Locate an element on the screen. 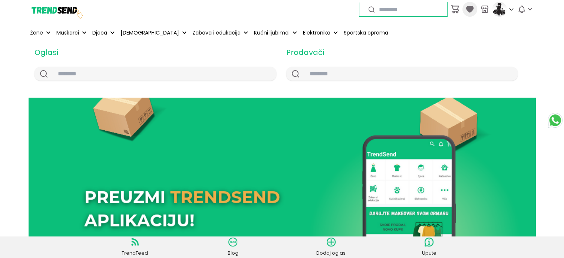  a: TrendFeed is located at coordinates (135, 247).